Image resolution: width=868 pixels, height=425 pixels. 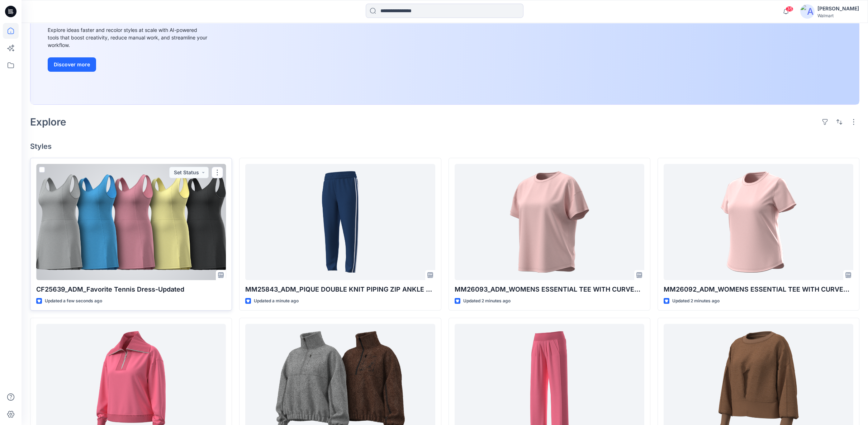 What do you see at coordinates (445, 147) in the screenshot?
I see `h4: Styles` at bounding box center [445, 147].